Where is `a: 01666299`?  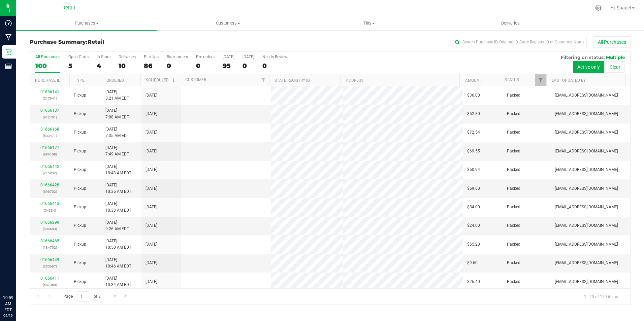 a: 01666299 is located at coordinates (50, 222).